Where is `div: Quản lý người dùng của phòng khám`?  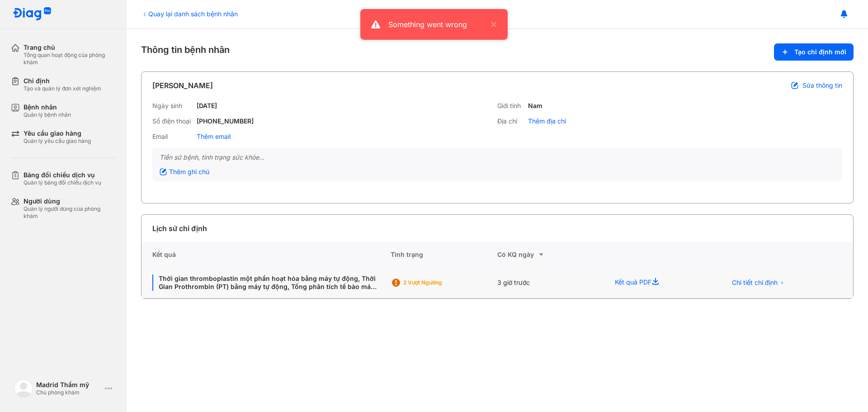 div: Quản lý người dùng của phòng khám is located at coordinates (70, 212).